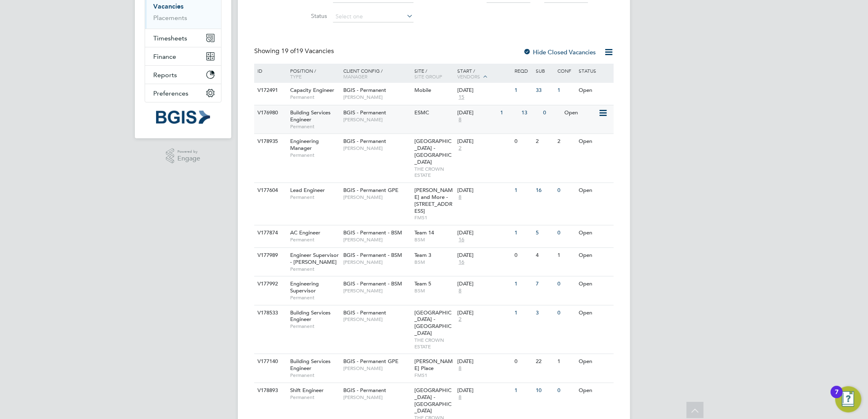  I want to click on div: Sub, so click(545, 71).